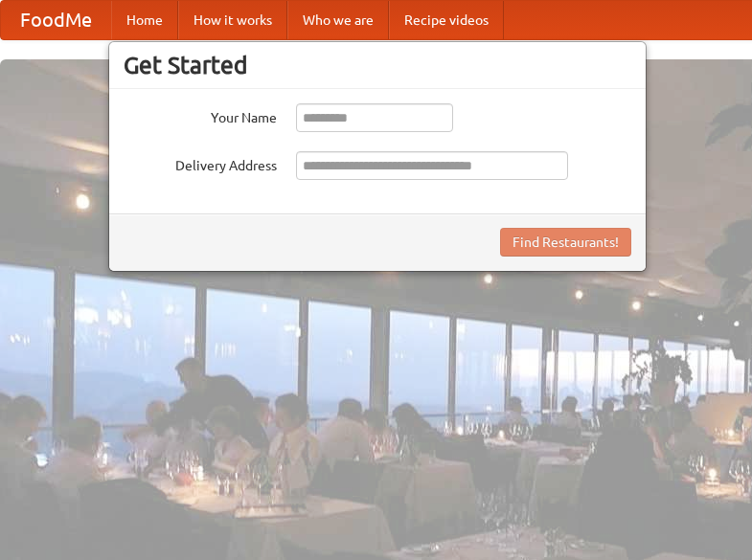  What do you see at coordinates (233, 20) in the screenshot?
I see `a: How it works` at bounding box center [233, 20].